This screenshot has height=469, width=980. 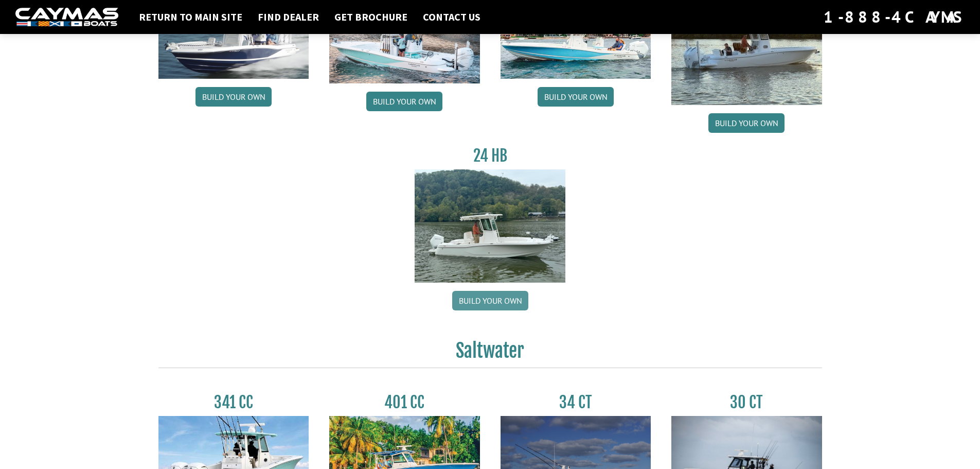 I want to click on img: 24_HB_thumbnail.jpg, so click(x=490, y=226).